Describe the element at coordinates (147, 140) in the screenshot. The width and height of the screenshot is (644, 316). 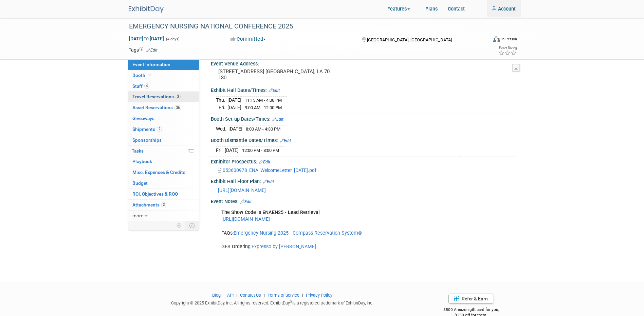
I see `span: Sponsorships` at that location.